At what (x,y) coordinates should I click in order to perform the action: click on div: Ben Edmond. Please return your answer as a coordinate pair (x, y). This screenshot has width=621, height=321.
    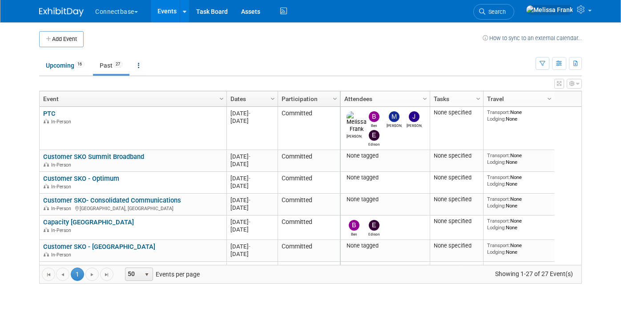
    Looking at the image, I should click on (374, 125).